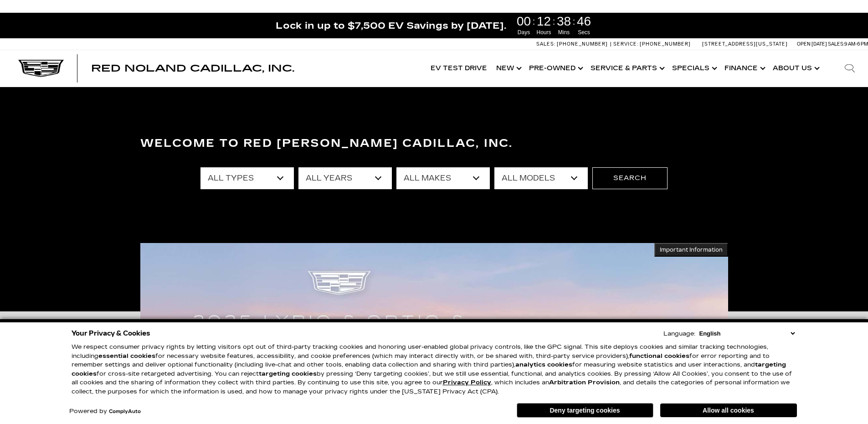 The image size is (868, 424). What do you see at coordinates (744, 69) in the screenshot?
I see `a: Finance` at bounding box center [744, 69].